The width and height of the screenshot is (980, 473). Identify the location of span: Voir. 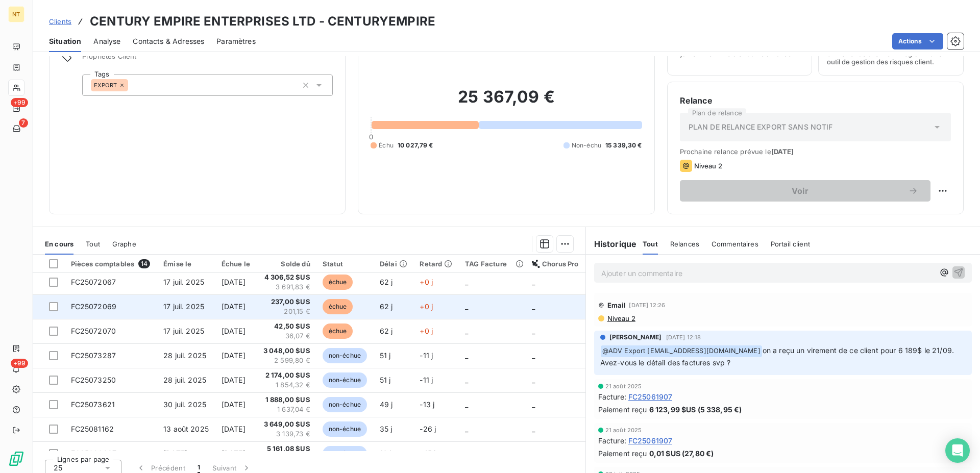
(800, 191).